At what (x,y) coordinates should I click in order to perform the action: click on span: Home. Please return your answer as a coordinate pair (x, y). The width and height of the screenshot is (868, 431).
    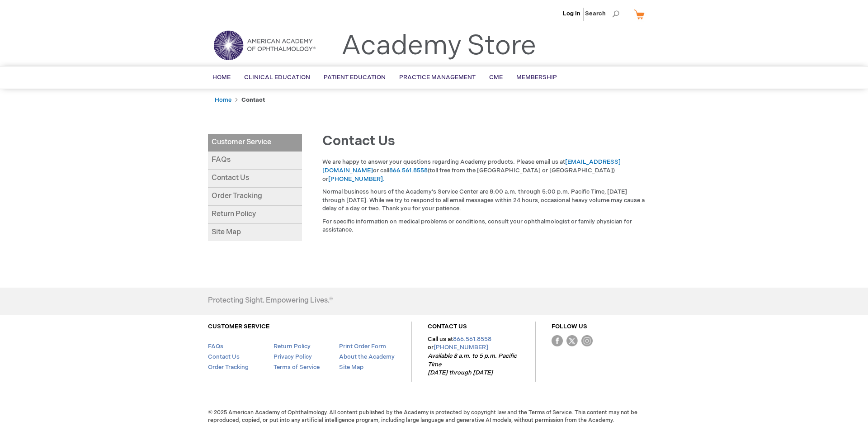
    Looking at the image, I should click on (222, 77).